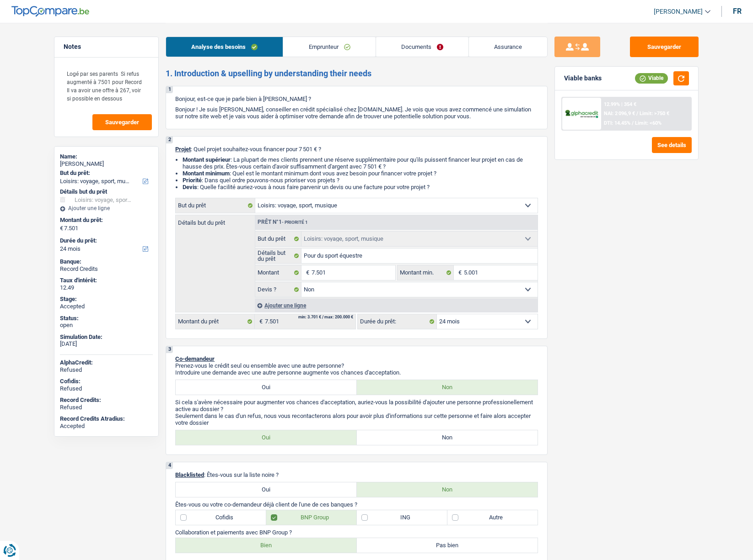  Describe the element at coordinates (360, 163) in the screenshot. I see `li: : La plupart de mes clients prennent une réserve supplémentaire pour qu'ils puissent financer leu...` at that location.